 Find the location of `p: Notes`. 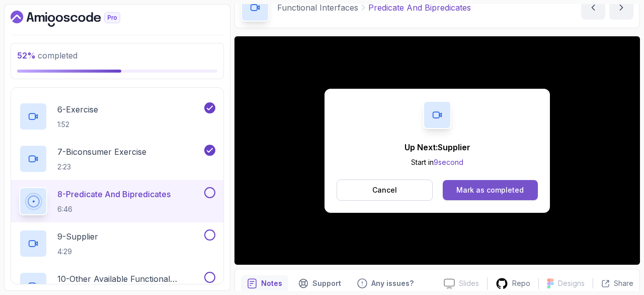

p: Notes is located at coordinates (271, 283).